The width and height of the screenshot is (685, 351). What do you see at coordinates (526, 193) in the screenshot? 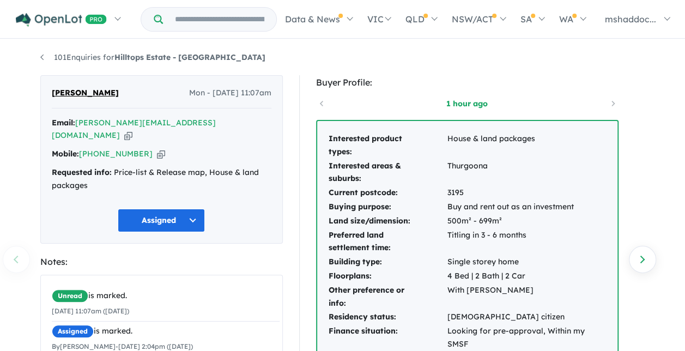
I see `td: 3195` at bounding box center [526, 193].